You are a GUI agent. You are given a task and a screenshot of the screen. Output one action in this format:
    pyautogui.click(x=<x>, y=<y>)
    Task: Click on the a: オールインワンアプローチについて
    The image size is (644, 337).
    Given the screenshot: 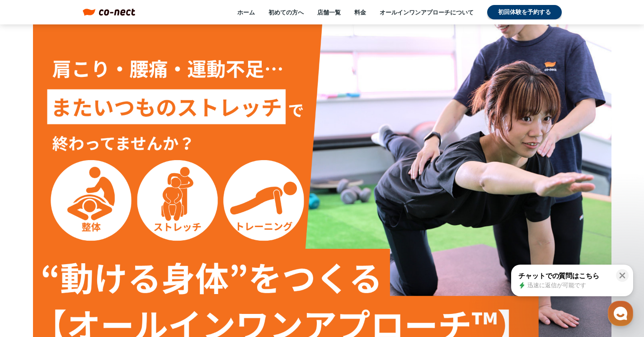 What is the action you would take?
    pyautogui.click(x=427, y=12)
    